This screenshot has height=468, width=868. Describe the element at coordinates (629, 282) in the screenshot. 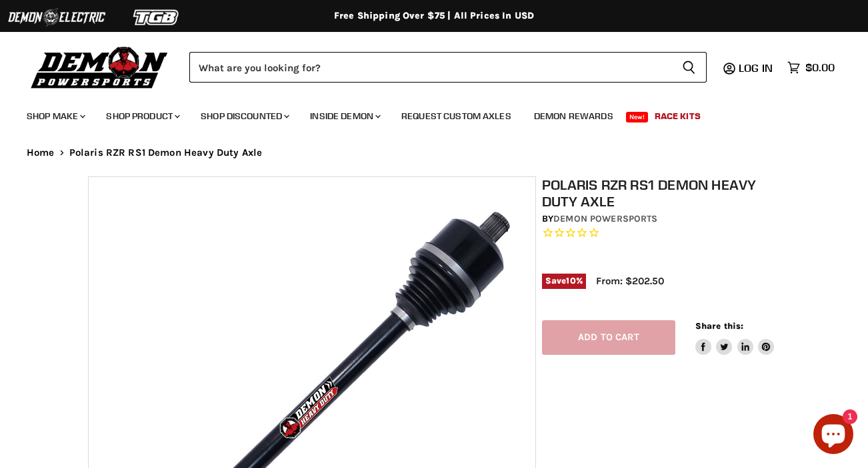

I see `span: From: $202.50` at that location.